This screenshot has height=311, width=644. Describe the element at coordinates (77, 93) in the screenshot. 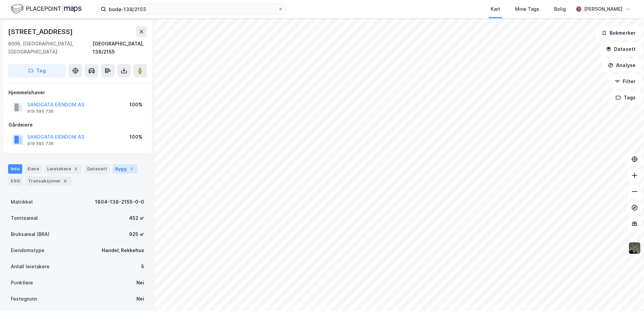

I see `div: Hjemmelshaver` at that location.